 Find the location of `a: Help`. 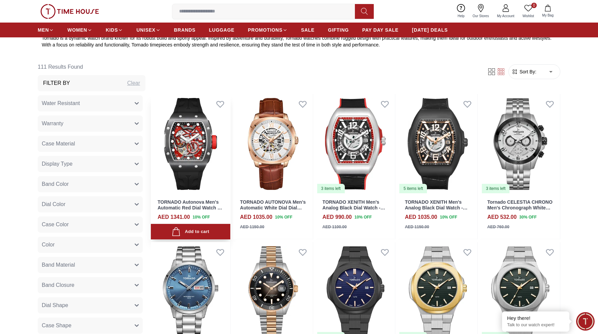

a: Help is located at coordinates (461, 11).